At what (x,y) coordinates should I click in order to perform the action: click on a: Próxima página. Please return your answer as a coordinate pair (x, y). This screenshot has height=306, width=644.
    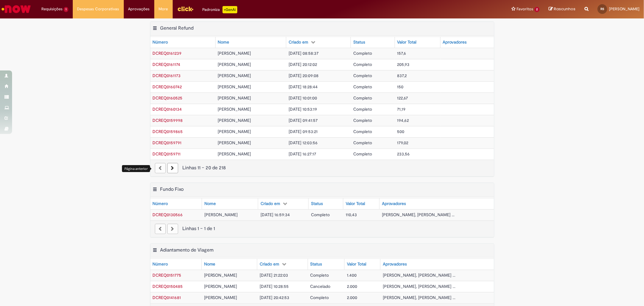
    Looking at the image, I should click on (173, 168).